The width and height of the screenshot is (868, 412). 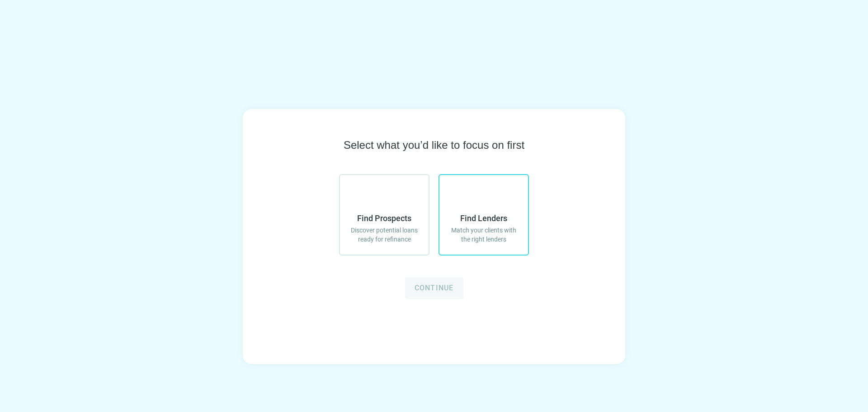 I want to click on span: Find Prospects, so click(x=384, y=219).